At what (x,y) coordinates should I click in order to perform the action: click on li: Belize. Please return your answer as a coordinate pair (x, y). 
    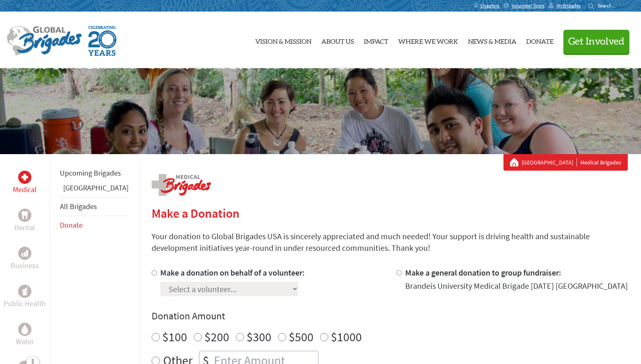
    Looking at the image, I should click on (94, 190).